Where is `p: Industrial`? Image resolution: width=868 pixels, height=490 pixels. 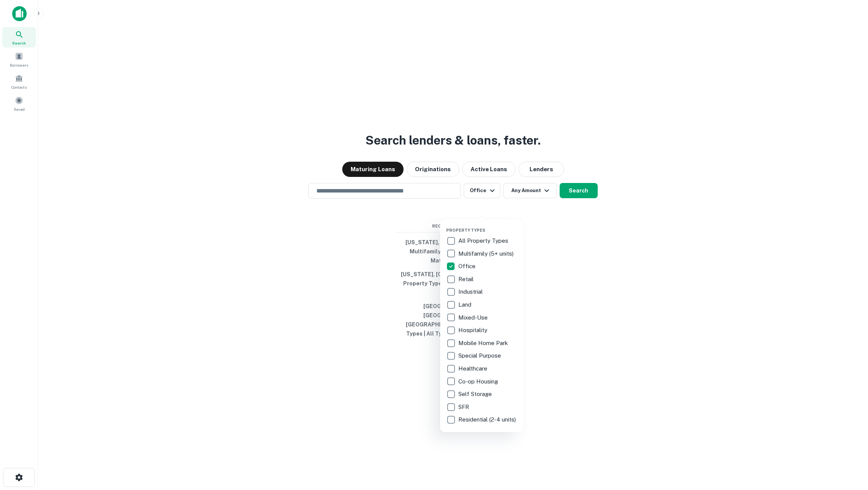 p: Industrial is located at coordinates (471, 292).